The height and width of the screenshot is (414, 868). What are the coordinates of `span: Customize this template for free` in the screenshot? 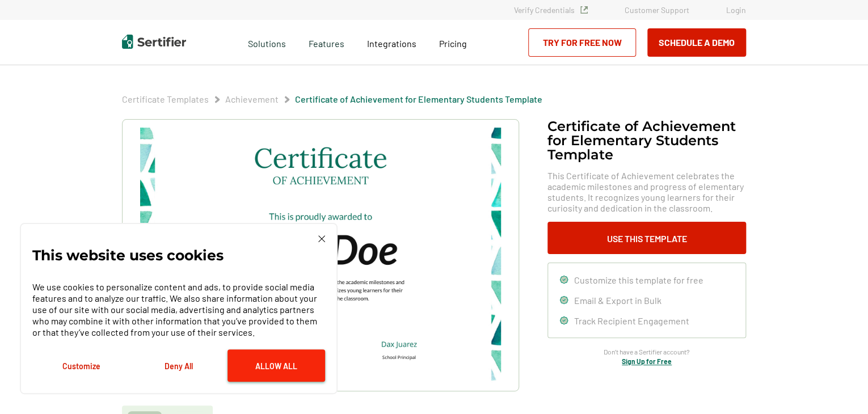 It's located at (638, 280).